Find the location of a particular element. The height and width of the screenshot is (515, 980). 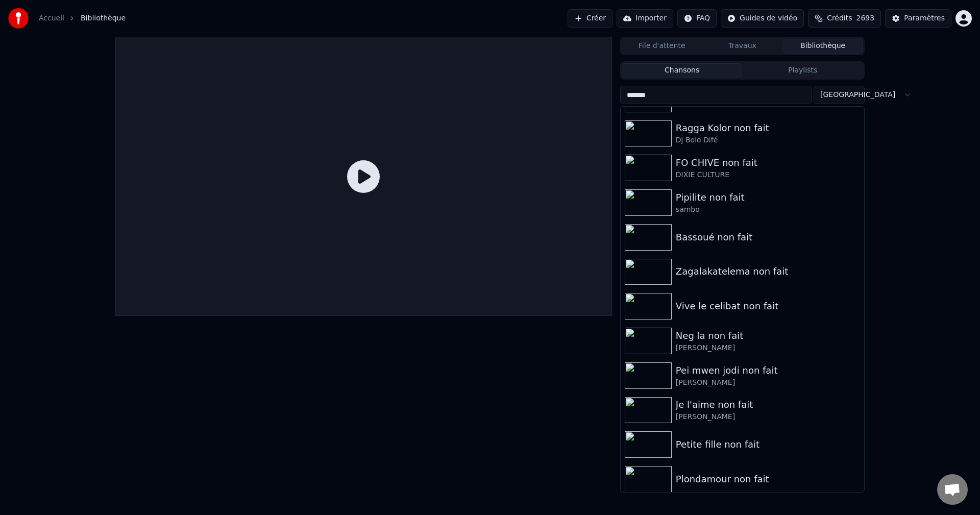

div: Paramètres is located at coordinates (925, 18).